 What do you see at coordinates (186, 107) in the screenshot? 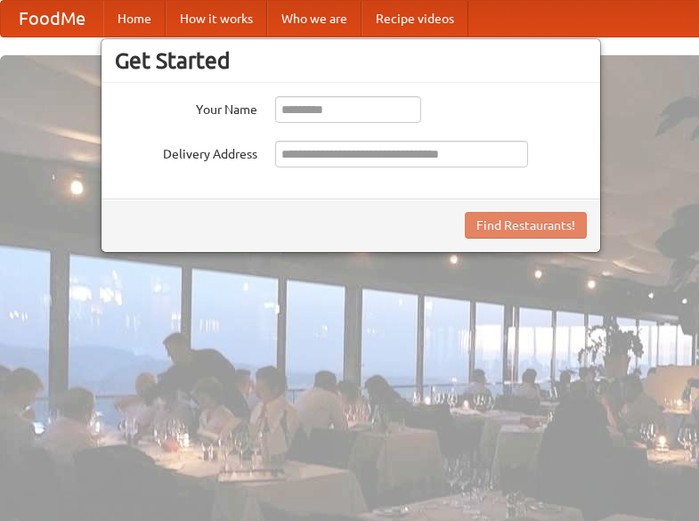
I see `label: Your Name` at bounding box center [186, 107].